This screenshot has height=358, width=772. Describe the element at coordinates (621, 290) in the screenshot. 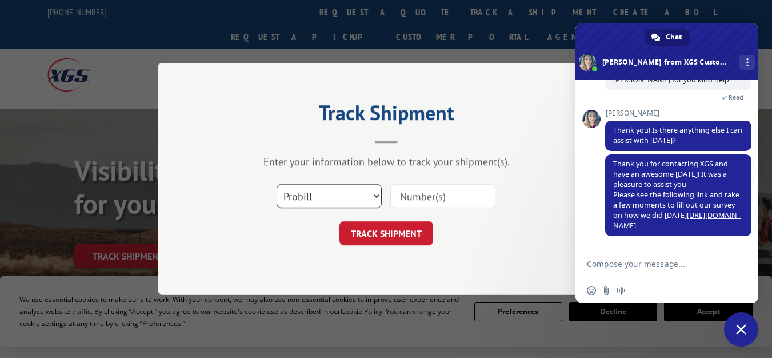

I see `span: Audio message` at that location.